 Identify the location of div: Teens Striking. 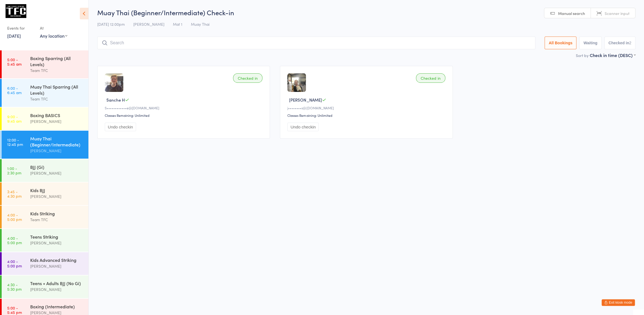
(57, 237).